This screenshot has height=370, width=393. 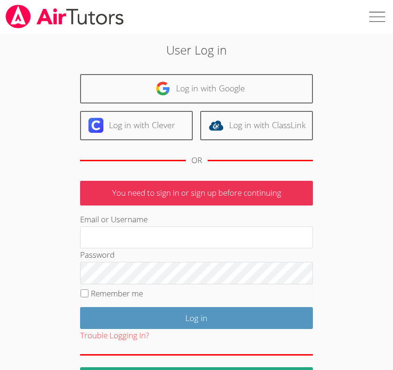 What do you see at coordinates (197, 193) in the screenshot?
I see `p: You need to sign in or sign up before continuing` at bounding box center [197, 193].